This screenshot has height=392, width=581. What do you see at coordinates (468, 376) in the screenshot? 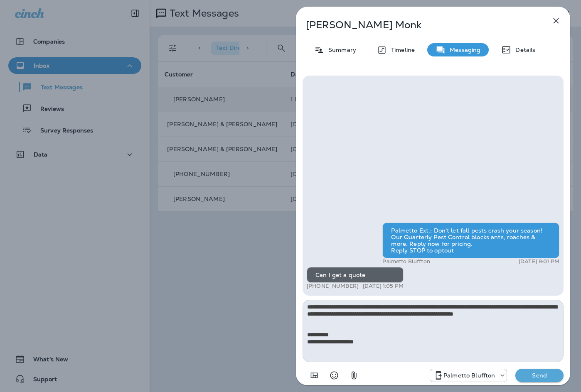
I see `div: +1 (843) 604-3631` at bounding box center [468, 376].